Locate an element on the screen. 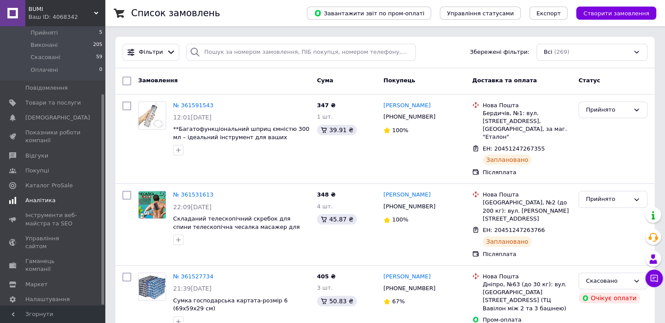 The height and width of the screenshot is (323, 665). button: Управління статусами is located at coordinates (480, 13).